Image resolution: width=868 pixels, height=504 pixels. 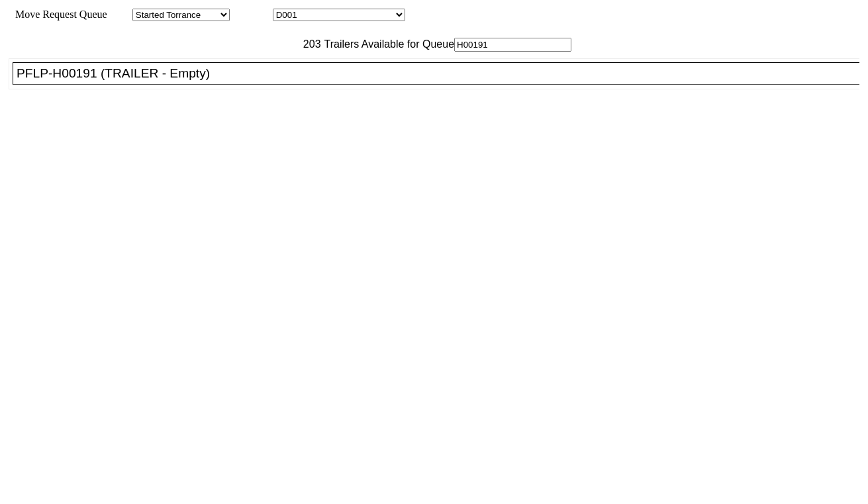 I want to click on div: PFLP-H00191 (TRAILER - Empty), so click(x=442, y=73).